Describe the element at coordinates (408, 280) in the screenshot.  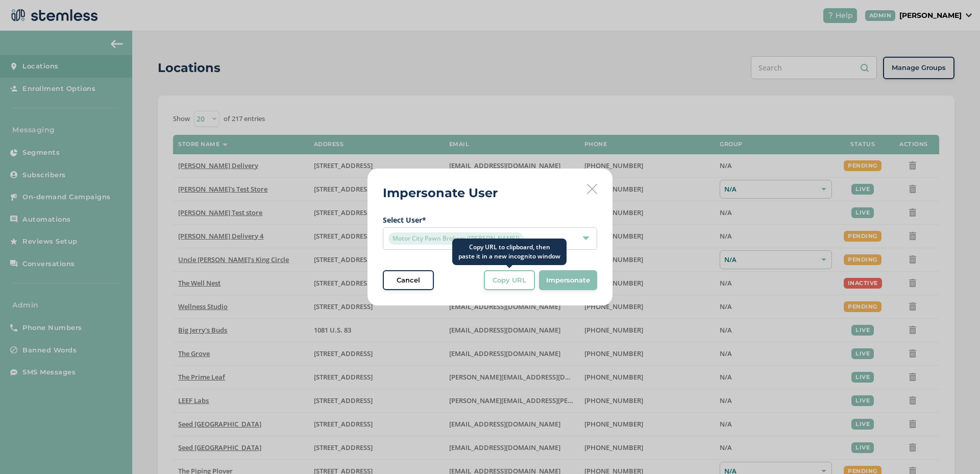
I see `span: Cancel` at that location.